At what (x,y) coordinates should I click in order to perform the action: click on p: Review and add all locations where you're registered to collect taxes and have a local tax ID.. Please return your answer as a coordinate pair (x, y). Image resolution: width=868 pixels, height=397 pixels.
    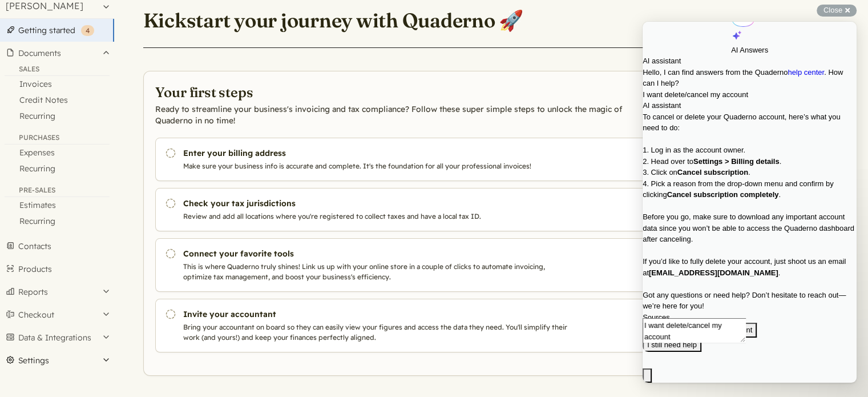
    Looking at the image, I should click on (378, 216).